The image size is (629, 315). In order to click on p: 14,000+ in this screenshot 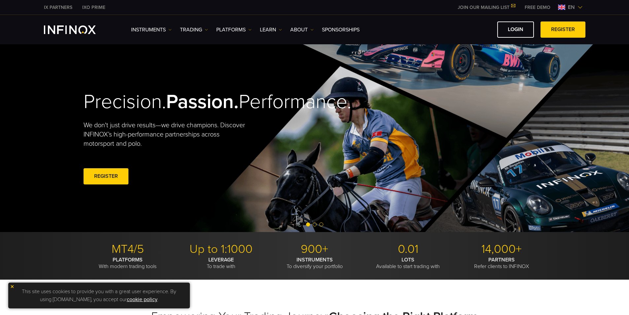, I will do `click(502, 249)`.